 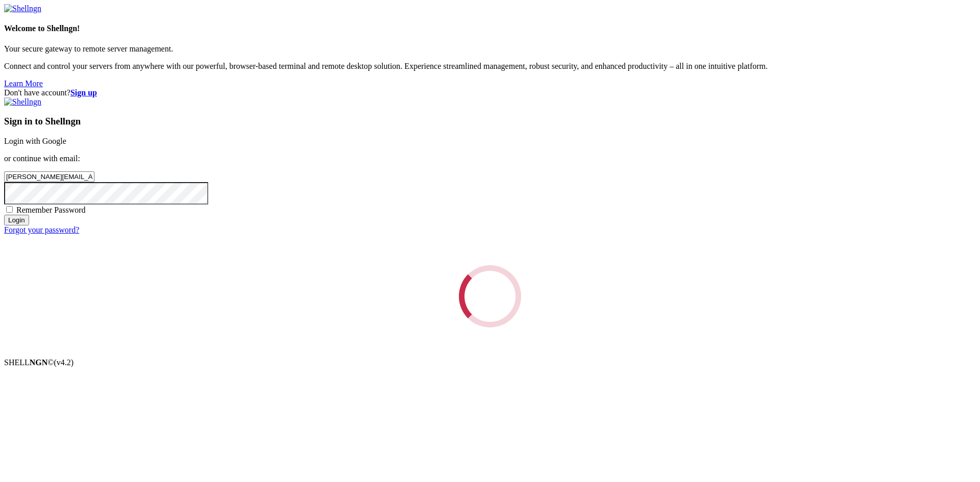 What do you see at coordinates (41, 229) in the screenshot?
I see `a: Forgot your password?` at bounding box center [41, 229].